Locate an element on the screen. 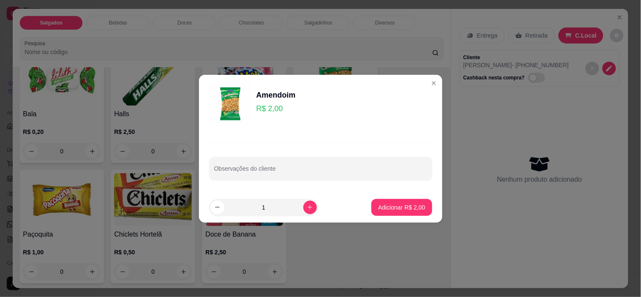  p: Adicionar R$ 2,00 is located at coordinates (402, 208).